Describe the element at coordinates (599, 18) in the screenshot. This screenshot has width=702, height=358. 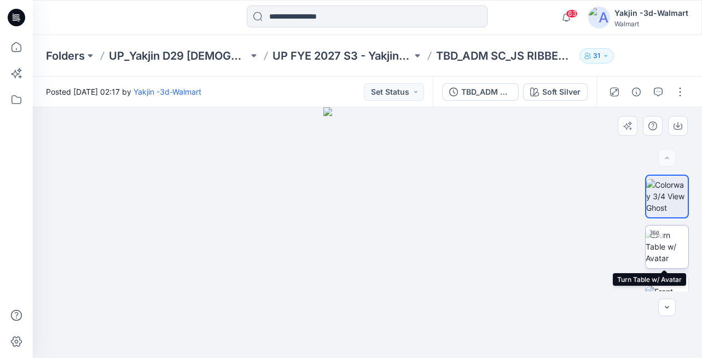
I see `img: avatar` at that location.